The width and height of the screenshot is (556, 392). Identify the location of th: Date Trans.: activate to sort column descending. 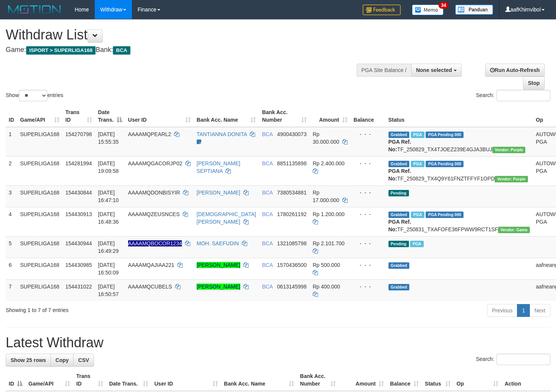
(110, 116).